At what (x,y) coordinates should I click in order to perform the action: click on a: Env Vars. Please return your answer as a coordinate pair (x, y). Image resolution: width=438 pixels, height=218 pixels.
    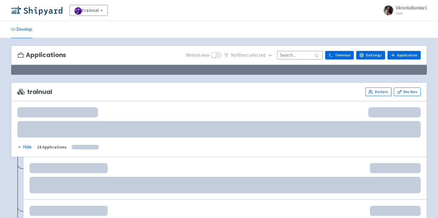
    Looking at the image, I should click on (408, 92).